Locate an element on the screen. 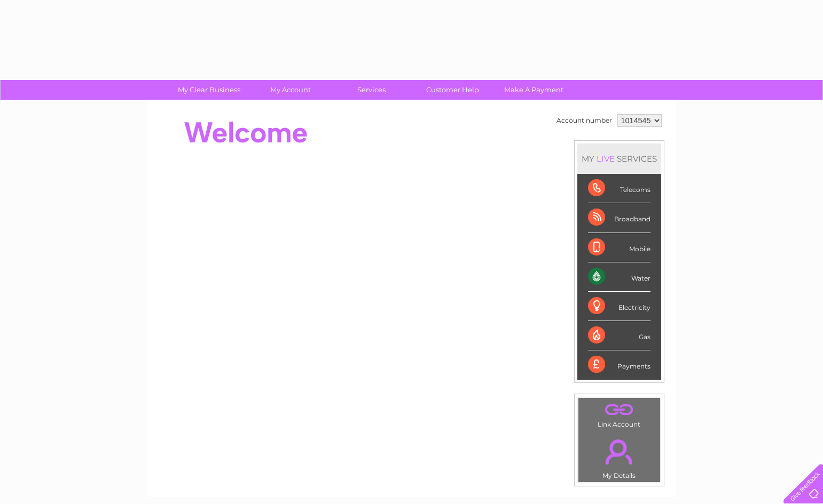  div: Broadband is located at coordinates (619, 217).